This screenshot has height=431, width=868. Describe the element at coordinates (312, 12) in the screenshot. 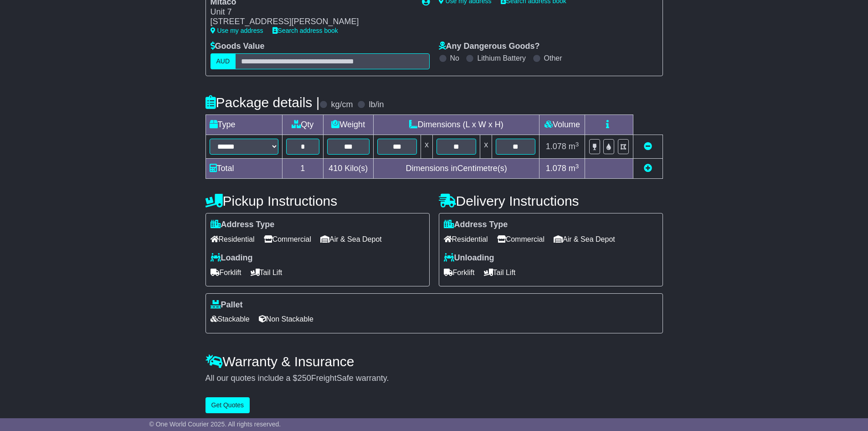

I see `div: Unit 7` at that location.